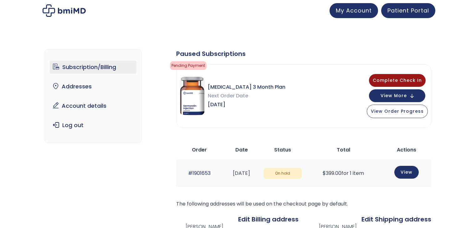 This screenshot has width=476, height=228. I want to click on span: Next Order Date, so click(247, 96).